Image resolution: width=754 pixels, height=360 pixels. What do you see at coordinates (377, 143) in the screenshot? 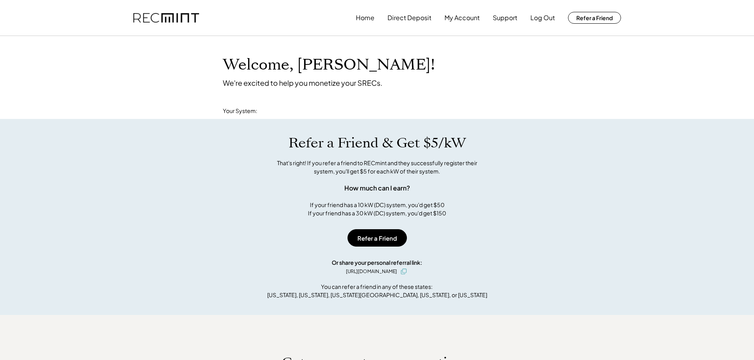
I see `h1: Refer a Friend & Get $5/kW` at bounding box center [377, 143].